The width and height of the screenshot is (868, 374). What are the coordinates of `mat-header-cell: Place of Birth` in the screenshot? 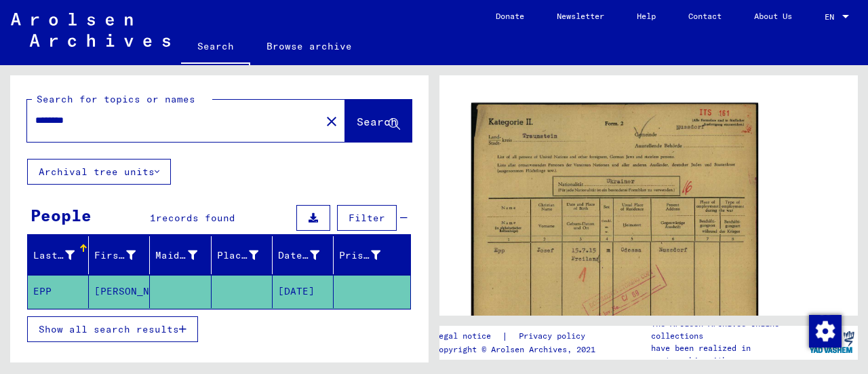 It's located at (242, 255).